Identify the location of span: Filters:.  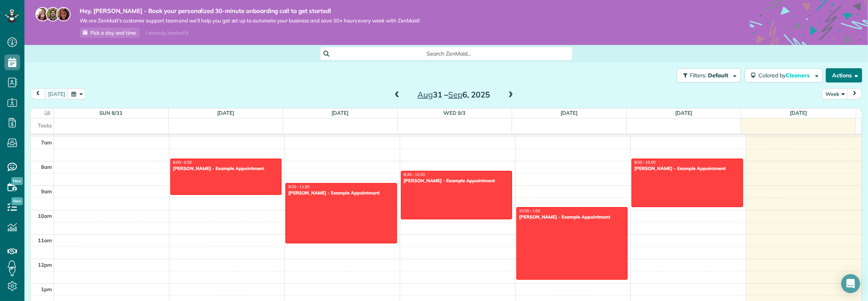
(698, 75).